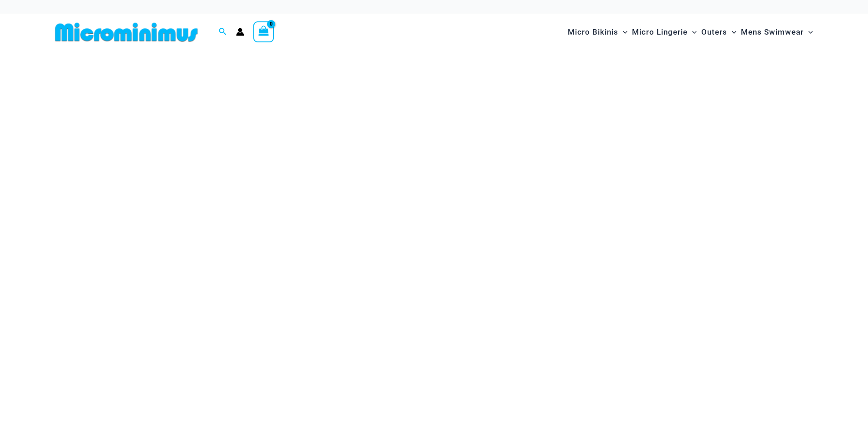 The width and height of the screenshot is (868, 434). Describe the element at coordinates (718, 32) in the screenshot. I see `a: OutersMenu ToggleMenu Toggle` at that location.